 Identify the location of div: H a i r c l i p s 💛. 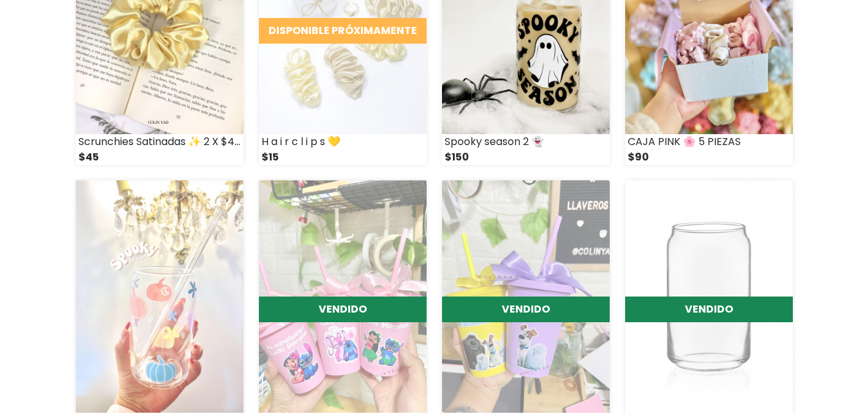
(342, 142).